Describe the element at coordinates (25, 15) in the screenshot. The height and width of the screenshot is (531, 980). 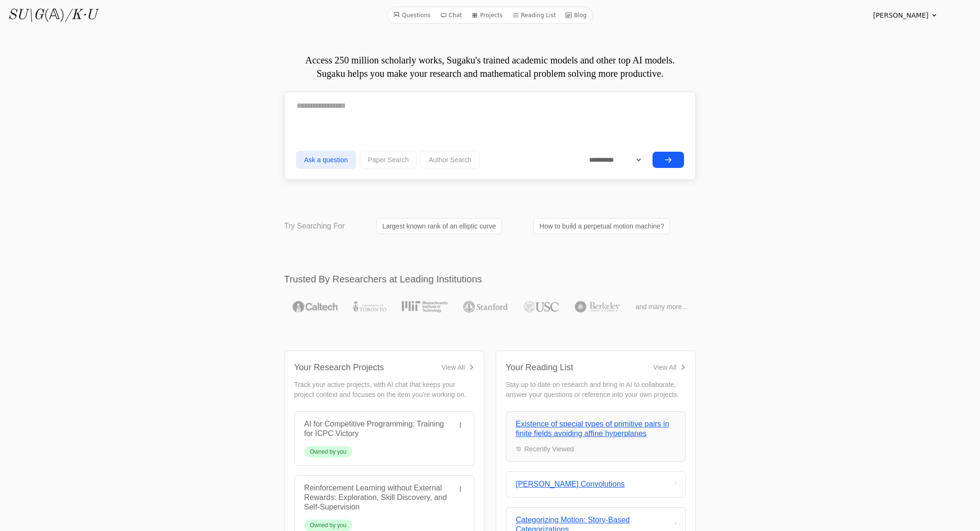
I see `i: SU\G` at that location.